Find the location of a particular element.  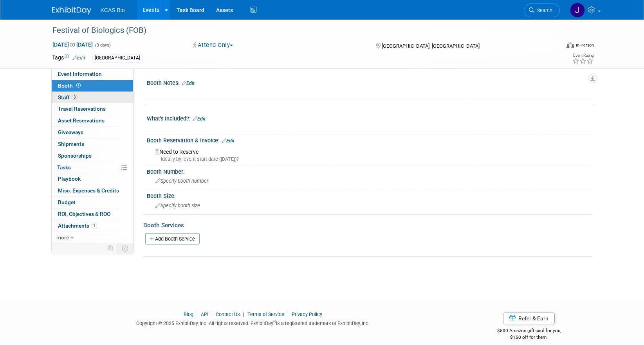

span: Tasks is located at coordinates (64, 167).